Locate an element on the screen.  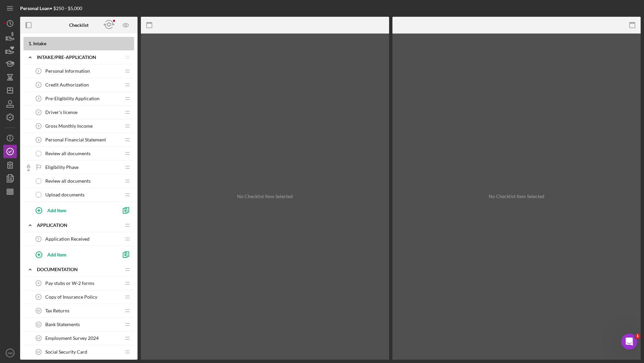
div: • $250 - $5,000 is located at coordinates (51, 8).